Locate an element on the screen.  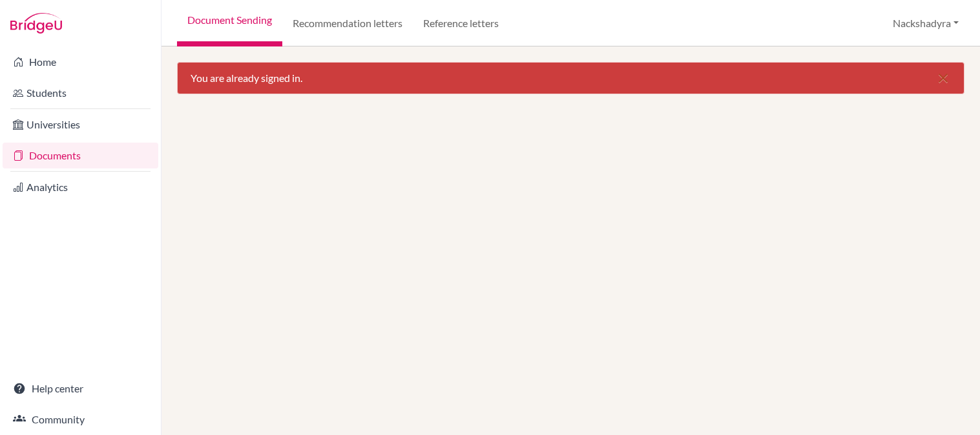
i: close is located at coordinates (943, 78).